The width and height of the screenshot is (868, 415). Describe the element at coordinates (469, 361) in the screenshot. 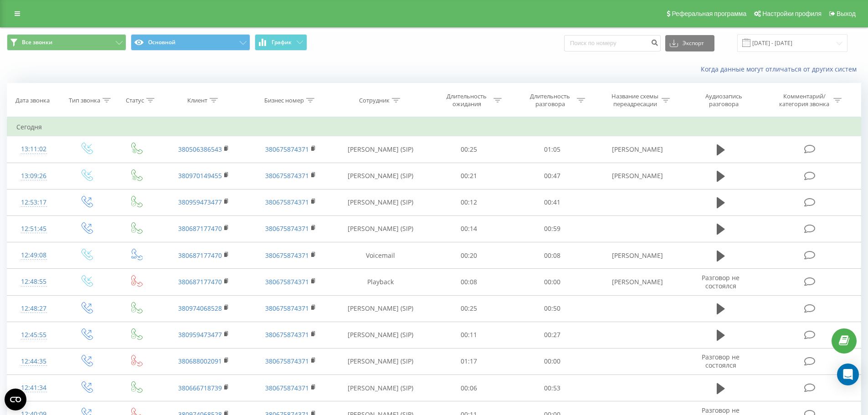

I see `td: 01:17` at that location.